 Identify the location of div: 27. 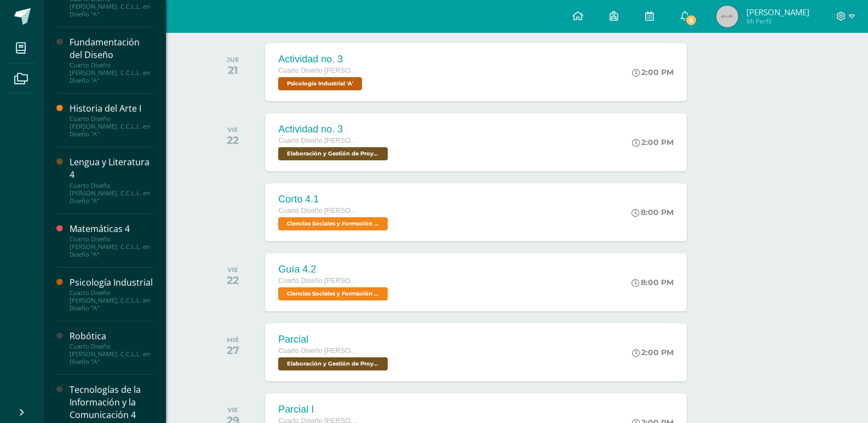
(233, 350).